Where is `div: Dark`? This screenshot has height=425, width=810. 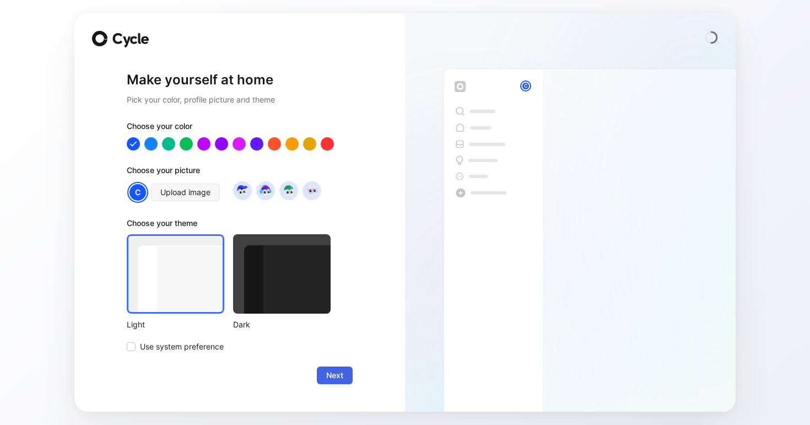
div: Dark is located at coordinates (282, 324).